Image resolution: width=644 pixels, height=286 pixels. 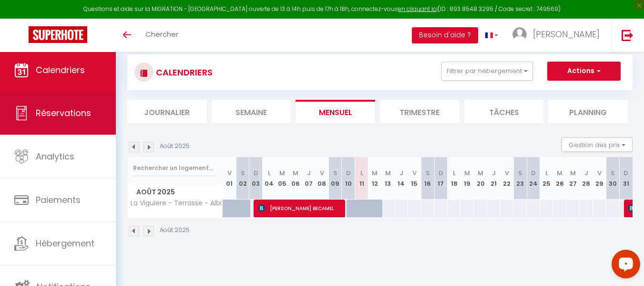 I want to click on li: Tâches, so click(x=504, y=111).